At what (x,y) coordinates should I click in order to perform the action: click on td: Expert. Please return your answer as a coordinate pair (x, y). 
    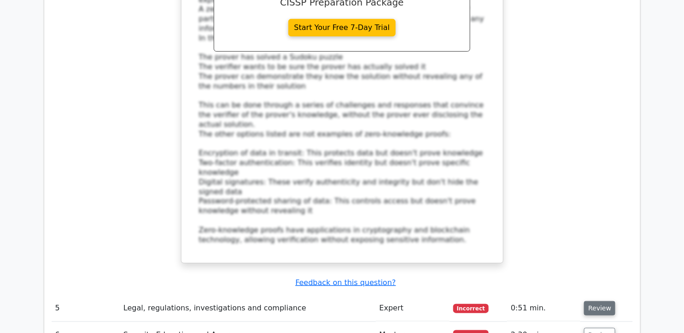
    Looking at the image, I should click on (413, 308).